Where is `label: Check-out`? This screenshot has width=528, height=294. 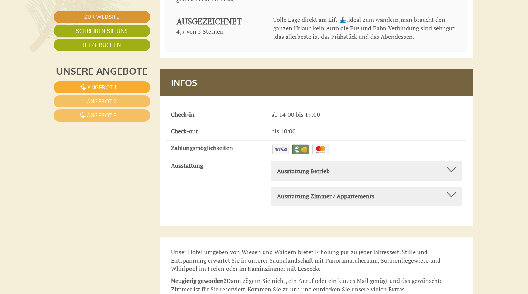 label: Check-out is located at coordinates (184, 131).